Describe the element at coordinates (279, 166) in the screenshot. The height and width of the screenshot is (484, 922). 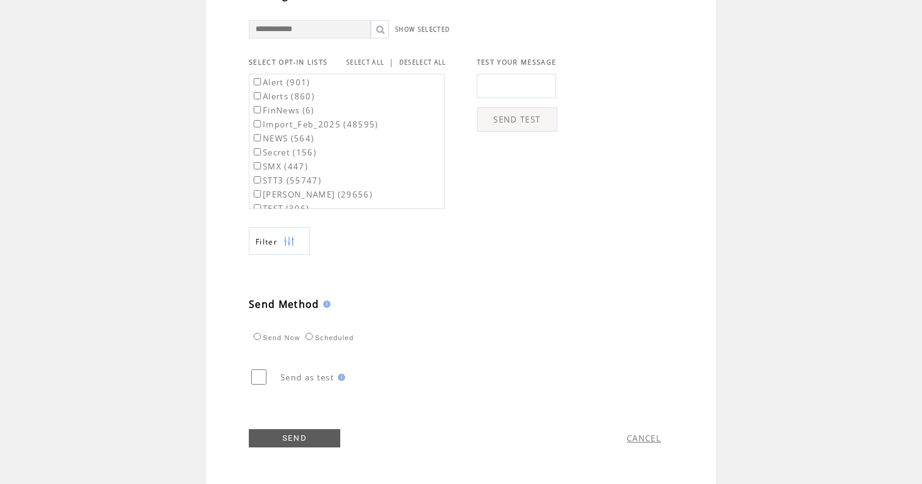
I see `label: SMX (447)` at that location.